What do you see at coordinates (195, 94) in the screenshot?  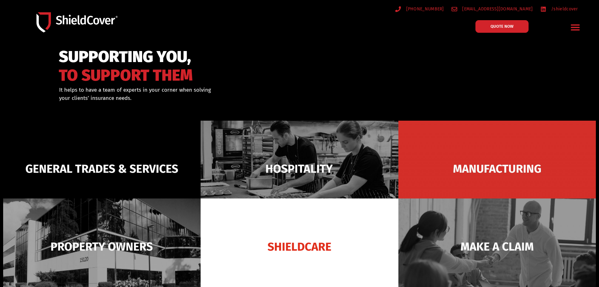 I see `div: It helps to have a team of experts in your corner when solving` at bounding box center [195, 94].